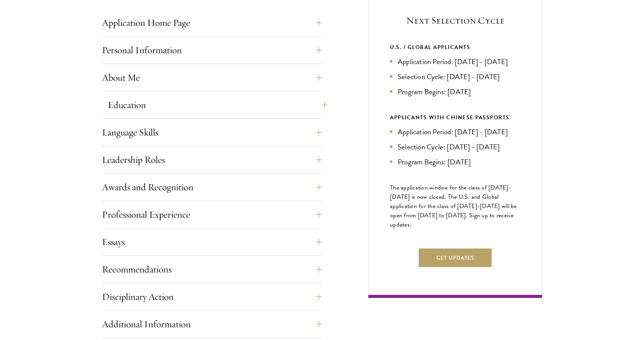  What do you see at coordinates (218, 105) in the screenshot?
I see `button: Education` at bounding box center [218, 105].